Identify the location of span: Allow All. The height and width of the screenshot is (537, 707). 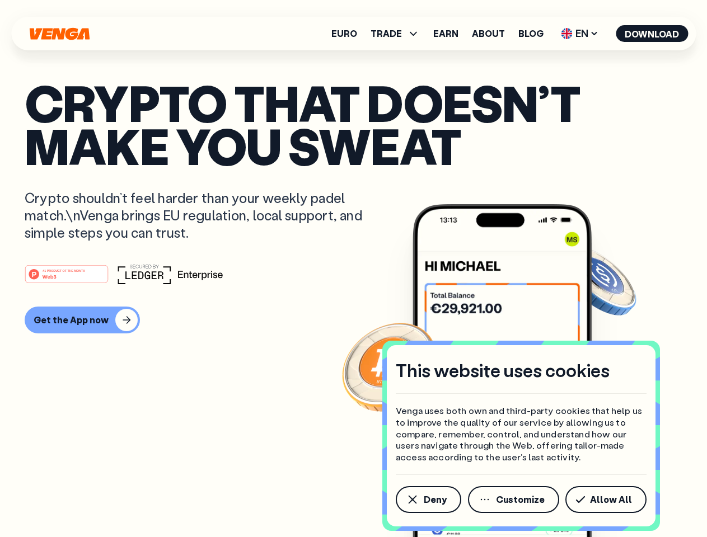
(611, 500).